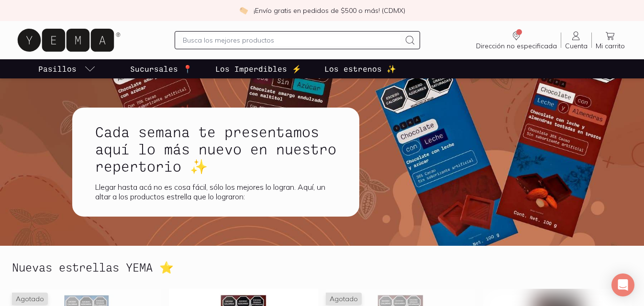 The image size is (644, 306). Describe the element at coordinates (610, 46) in the screenshot. I see `span: Mi carrito` at that location.